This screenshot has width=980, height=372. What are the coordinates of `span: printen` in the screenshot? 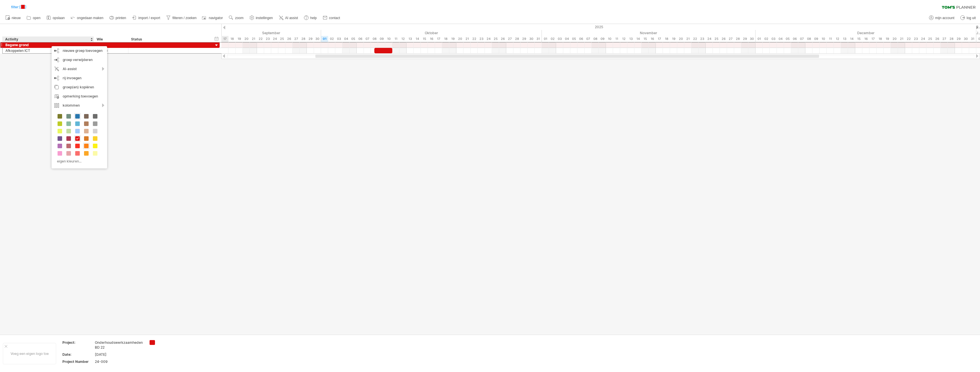 It's located at (121, 18).